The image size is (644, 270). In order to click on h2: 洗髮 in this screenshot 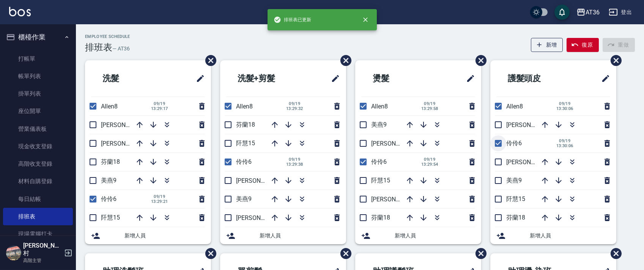, I will do `click(126, 78)`.